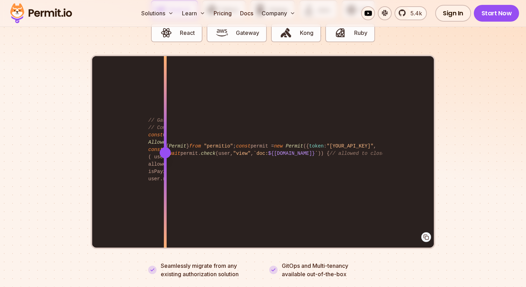  I want to click on span: React, so click(187, 33).